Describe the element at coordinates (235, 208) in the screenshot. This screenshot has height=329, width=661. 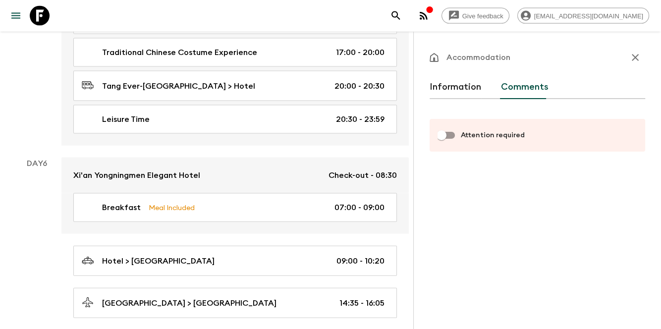
I see `a: BreakfastMeal Included07:00 - 09:00` at that location.